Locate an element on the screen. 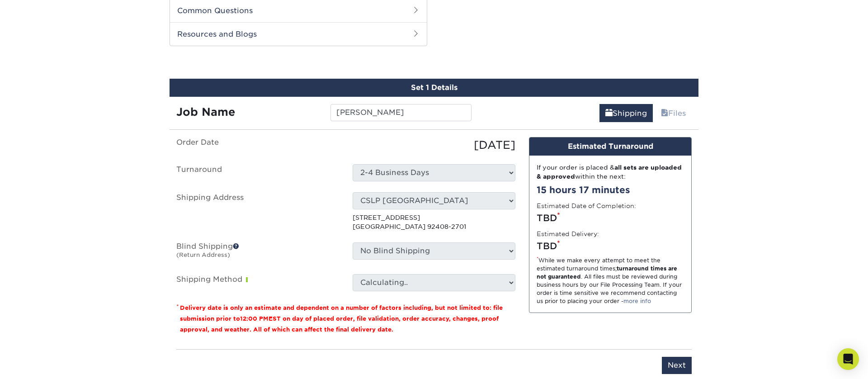  span: 12:00 PM is located at coordinates (254, 318).